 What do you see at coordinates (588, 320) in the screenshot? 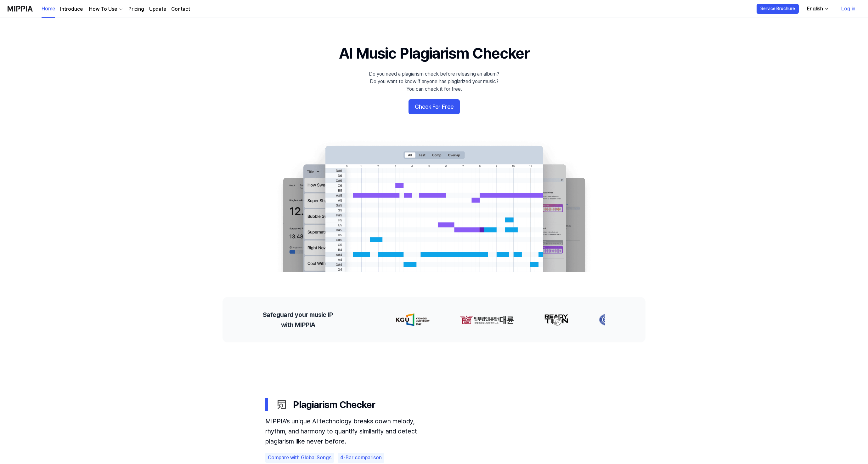
I see `img: partner-logo-5` at bounding box center [588, 320].